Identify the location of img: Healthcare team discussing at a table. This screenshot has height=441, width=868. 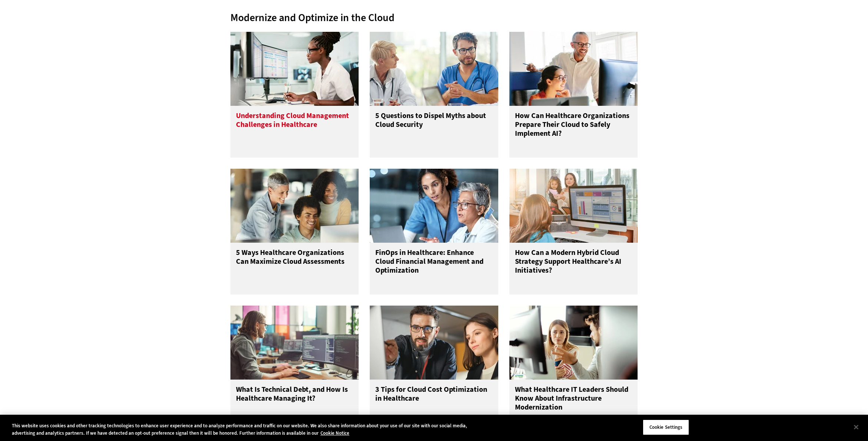
(434, 69).